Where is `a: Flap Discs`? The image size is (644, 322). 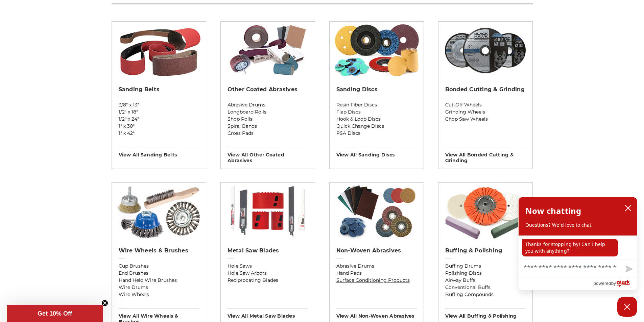
a: Flap Discs is located at coordinates (376, 112).